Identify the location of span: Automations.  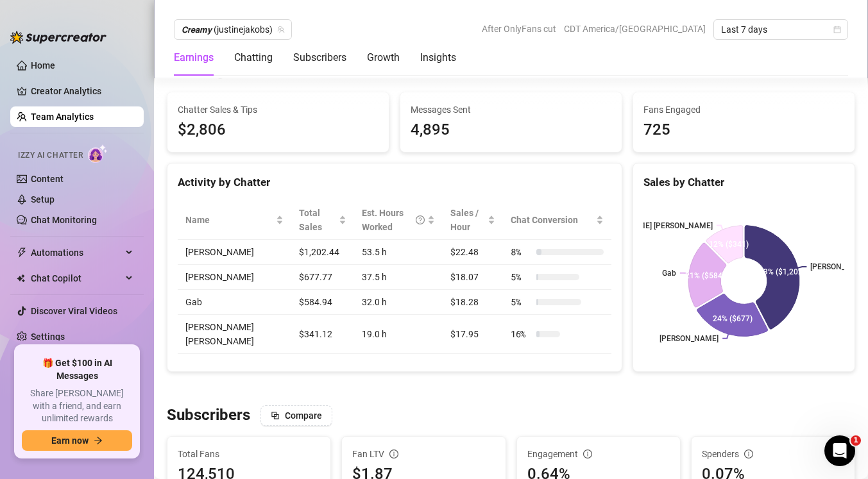
(77, 253).